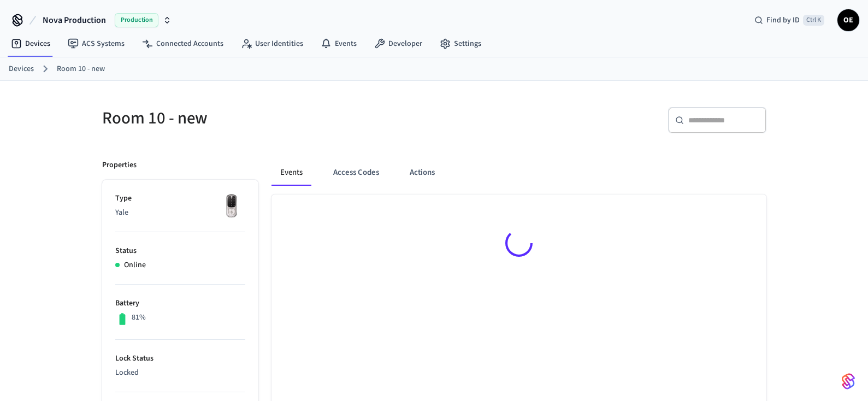 The image size is (868, 401). What do you see at coordinates (181, 213) in the screenshot?
I see `p: Yale` at bounding box center [181, 213].